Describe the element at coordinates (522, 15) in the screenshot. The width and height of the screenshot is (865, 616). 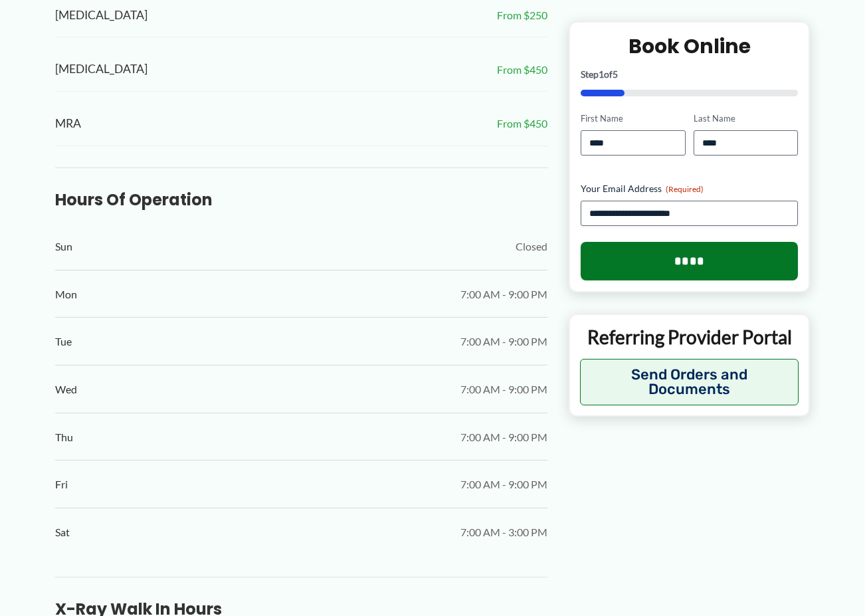
I see `span: From $250` at that location.